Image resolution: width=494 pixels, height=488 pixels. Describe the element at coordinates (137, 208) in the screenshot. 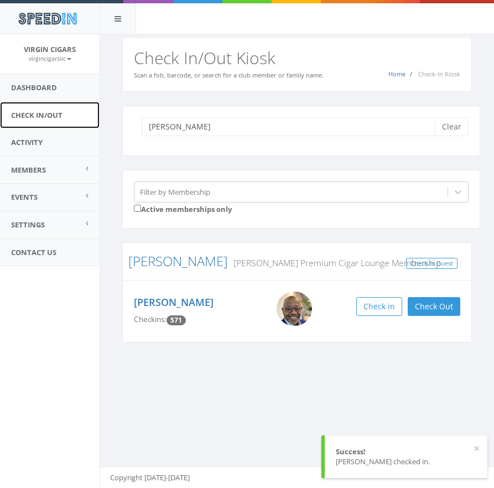

I see `input: Active memberships only` at that location.